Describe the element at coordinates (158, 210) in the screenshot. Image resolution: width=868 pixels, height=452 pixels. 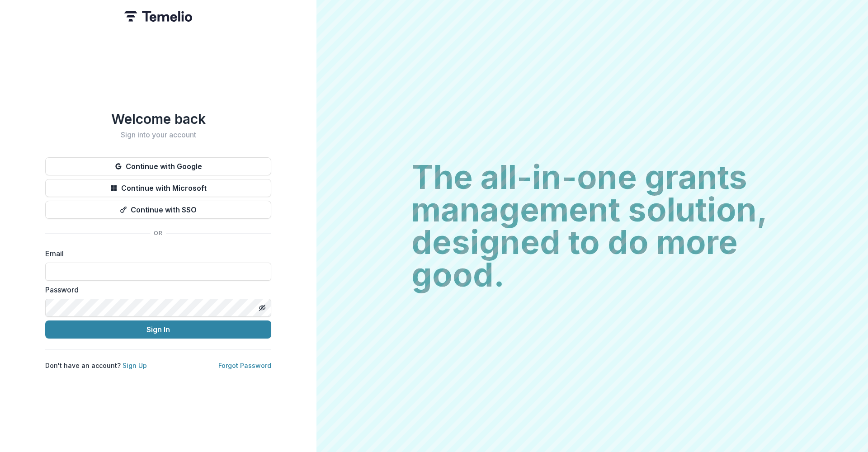
I see `button: Continue with SSO` at that location.